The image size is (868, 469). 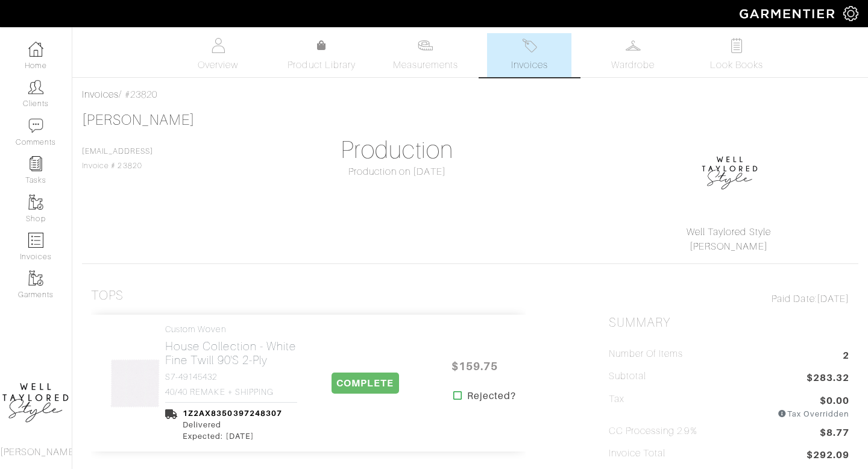 What do you see at coordinates (813, 413) in the screenshot?
I see `div: Tax Overridden` at bounding box center [813, 413].